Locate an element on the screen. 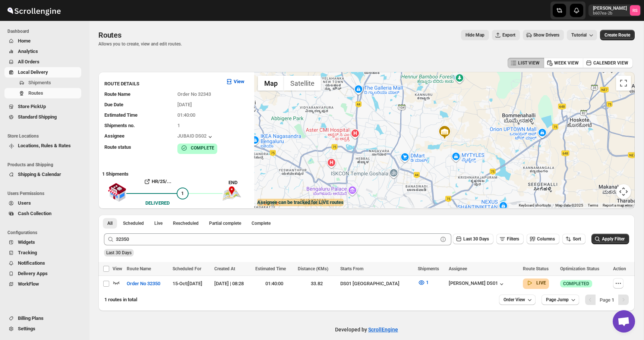 The image size is (644, 340). p: b607ea-2b is located at coordinates (610, 13).